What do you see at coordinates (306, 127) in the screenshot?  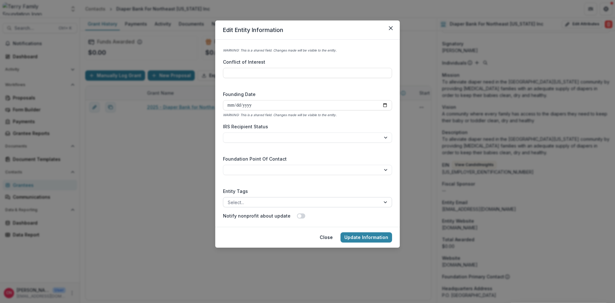 I see `label: IRS Recipient Status` at bounding box center [306, 127].